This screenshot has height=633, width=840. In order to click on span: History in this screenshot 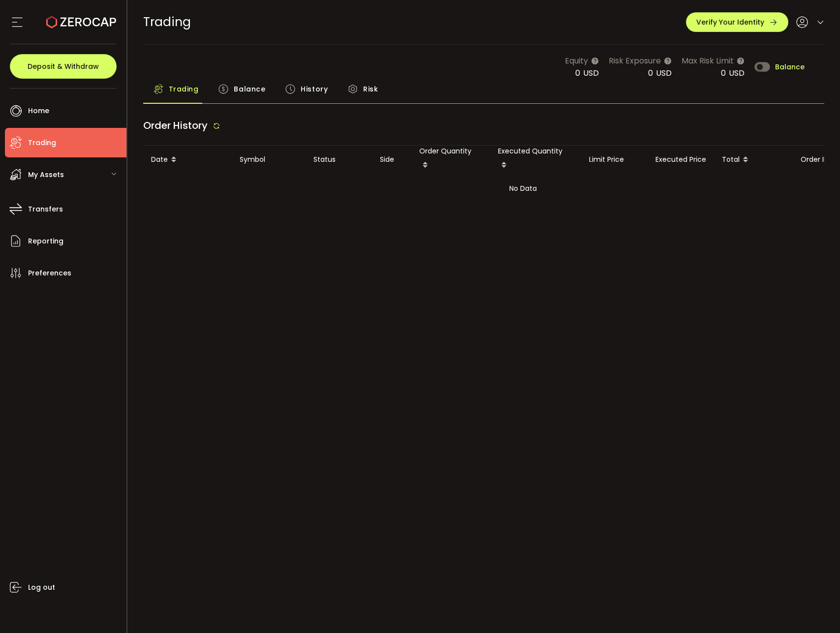, I will do `click(314, 89)`.